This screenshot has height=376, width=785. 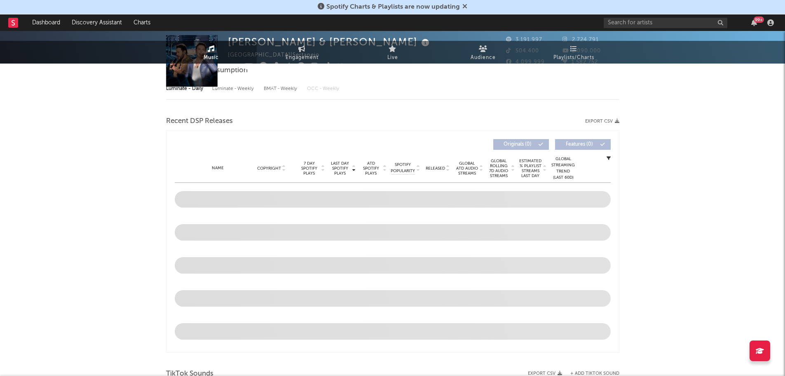 I want to click on span: Estimated % Playlist Streams Last Day, so click(x=531, y=168).